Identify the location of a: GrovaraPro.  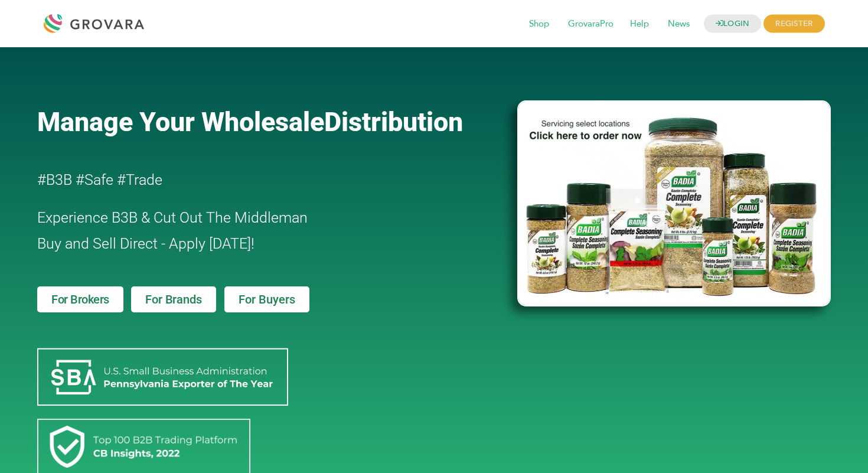
(590, 24).